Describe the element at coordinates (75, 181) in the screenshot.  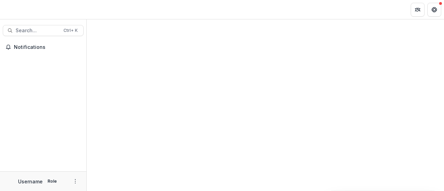
I see `button: More` at that location.